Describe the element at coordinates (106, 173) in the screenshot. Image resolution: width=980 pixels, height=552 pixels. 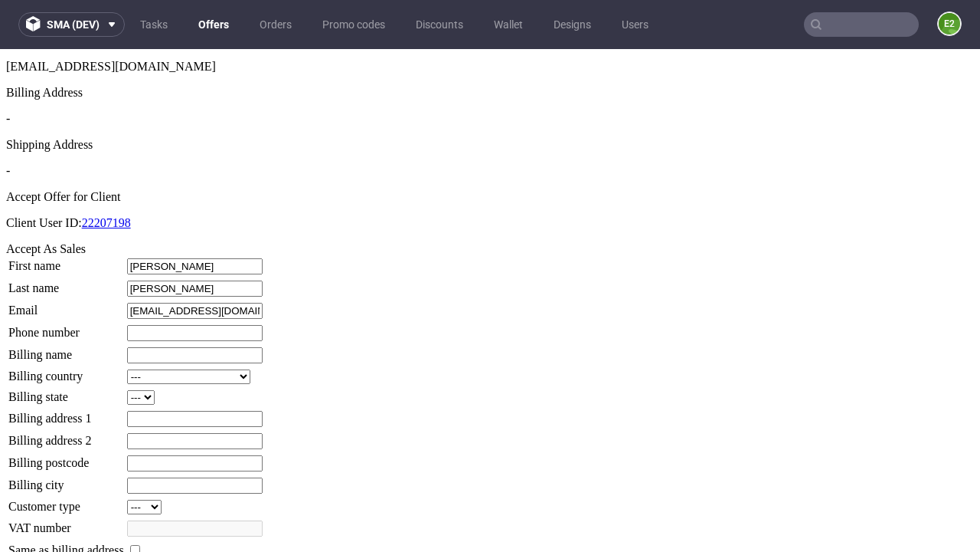
I see `a: 22207198` at that location.